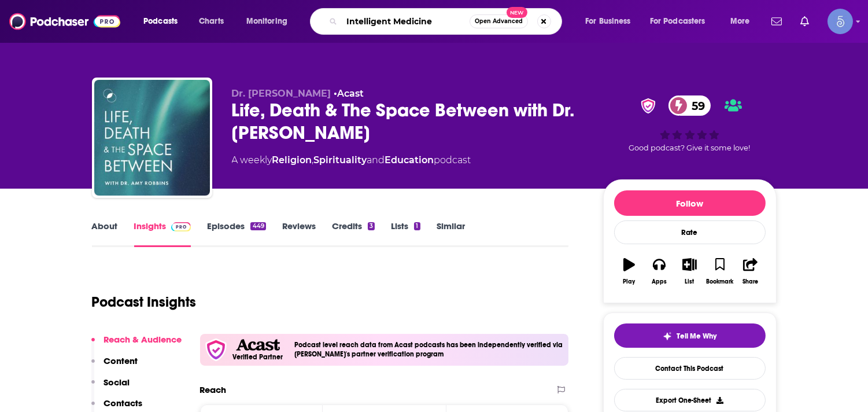 The width and height of the screenshot is (868, 412). I want to click on a: 59, so click(690, 105).